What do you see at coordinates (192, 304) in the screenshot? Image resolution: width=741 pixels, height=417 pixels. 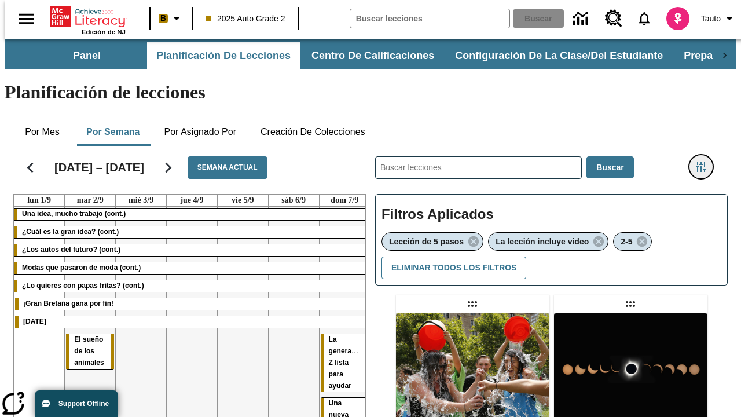 I see `div: ¡Gran Bretaña gana por fin!` at bounding box center [192, 304].